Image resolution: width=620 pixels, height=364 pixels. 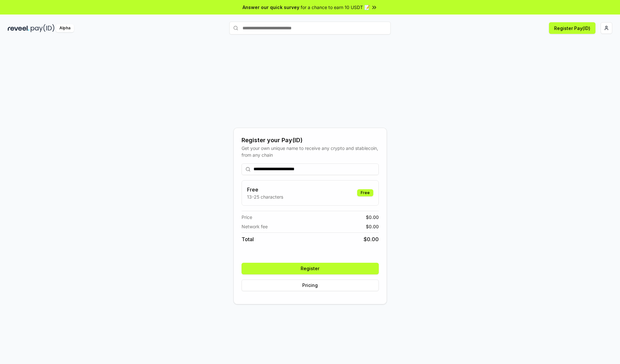 I want to click on img: reveel_dark, so click(x=18, y=28).